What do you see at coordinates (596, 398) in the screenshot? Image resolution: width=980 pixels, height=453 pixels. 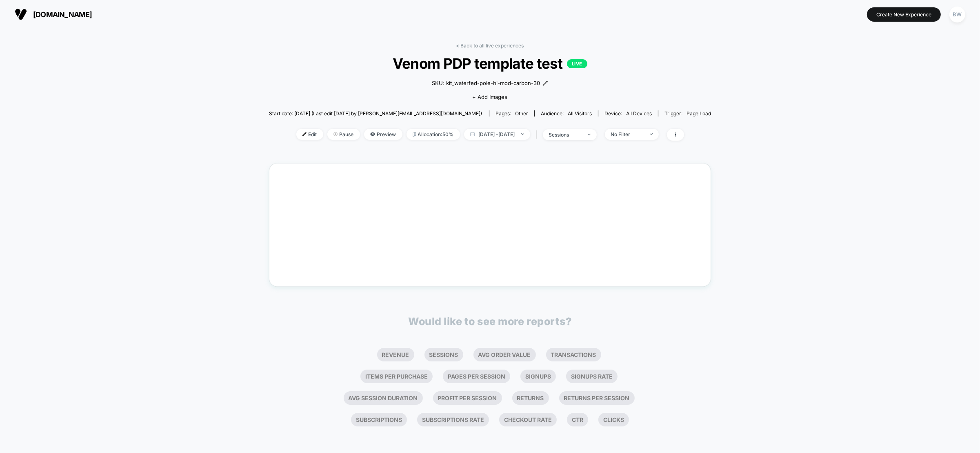 I see `li: Returns Per Session` at bounding box center [596, 398].